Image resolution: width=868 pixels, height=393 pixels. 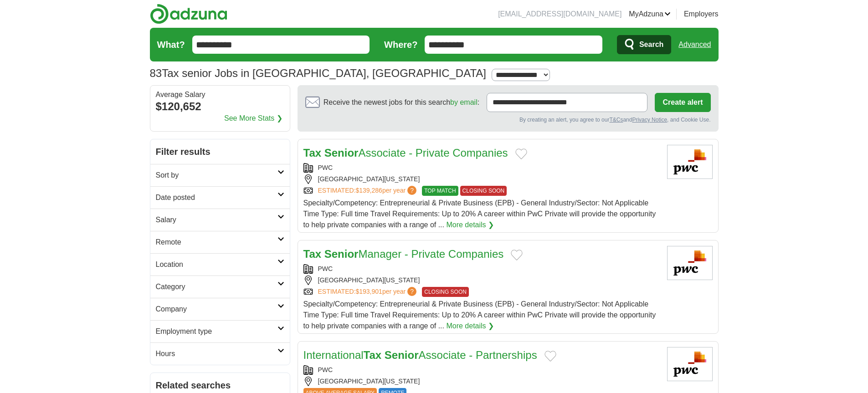 What do you see at coordinates (404, 253) in the screenshot?
I see `a: Tax SeniorManager - Private Companies` at bounding box center [404, 253].